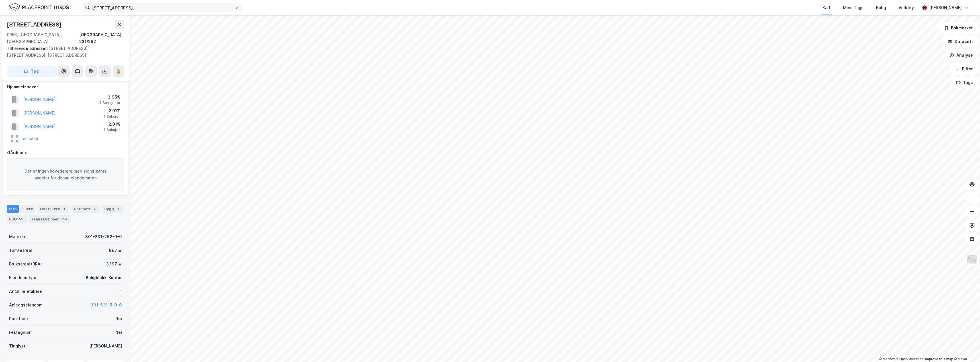 The width and height of the screenshot is (980, 362). Describe the element at coordinates (109, 97) in the screenshot. I see `div: 3.95%` at that location.